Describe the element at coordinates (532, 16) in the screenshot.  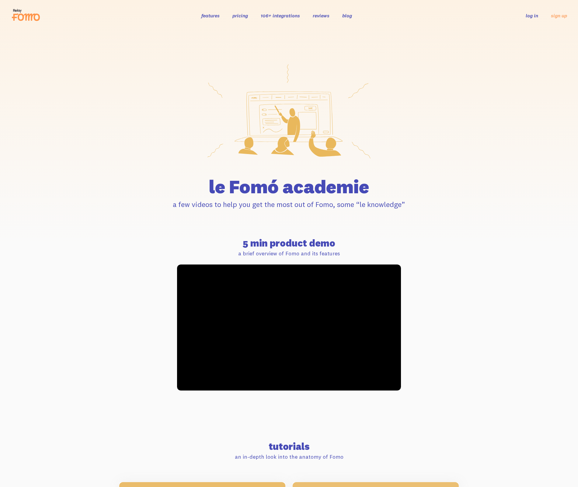
I see `a: log in` at that location.